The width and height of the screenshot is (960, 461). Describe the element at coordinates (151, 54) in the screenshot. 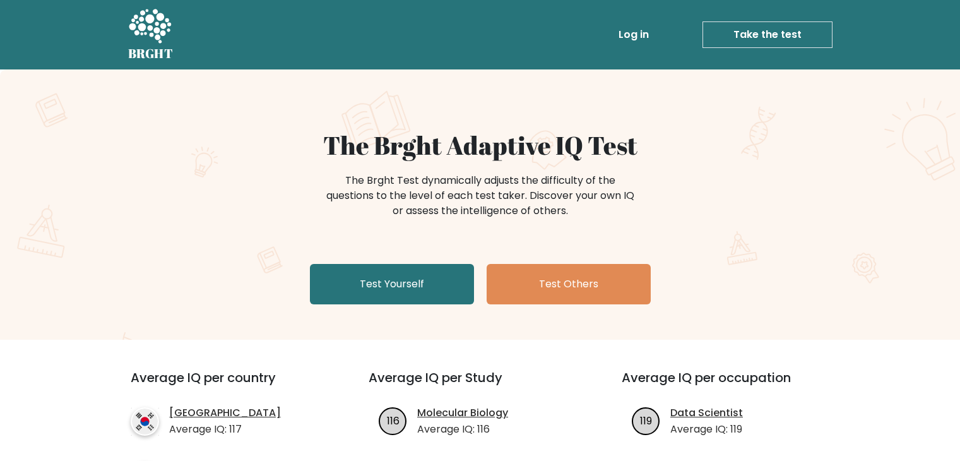

I see `h5: BRGHT` at that location.